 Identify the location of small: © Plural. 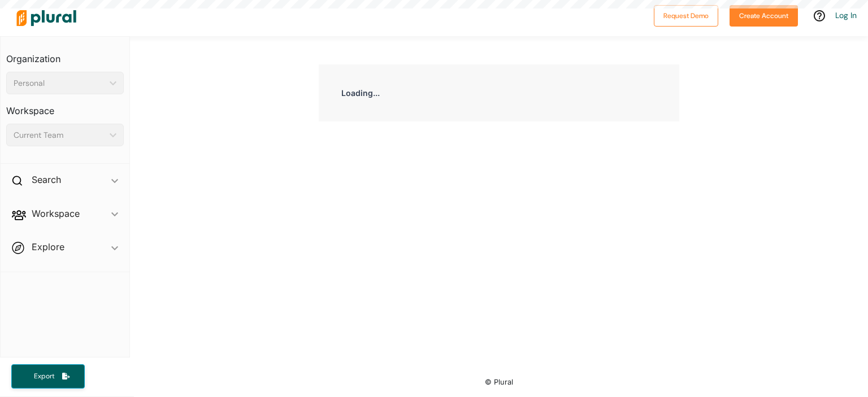
(499, 382).